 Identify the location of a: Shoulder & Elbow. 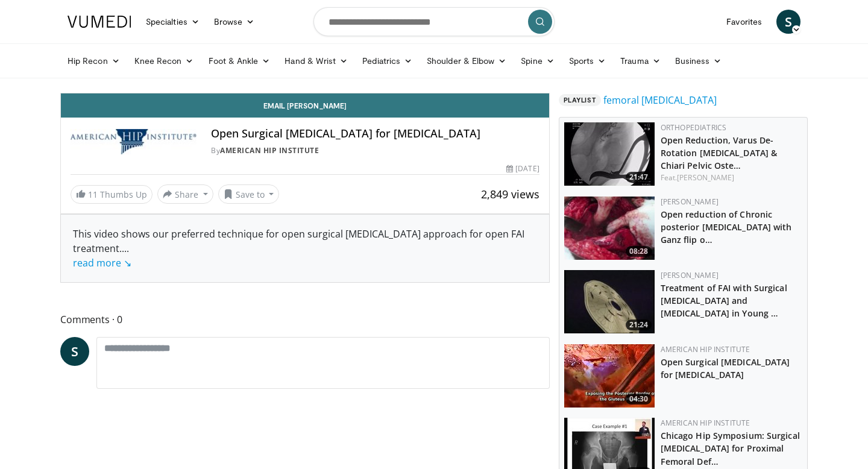
(467, 61).